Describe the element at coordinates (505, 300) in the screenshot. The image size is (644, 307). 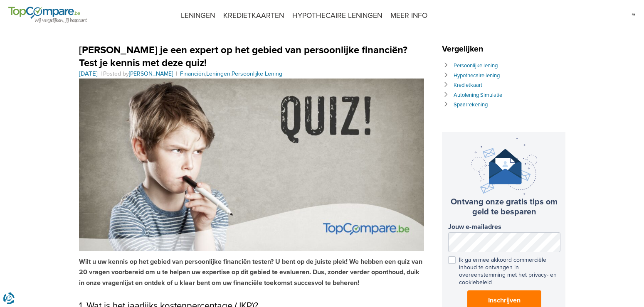
I see `span: Inschrijven` at that location.